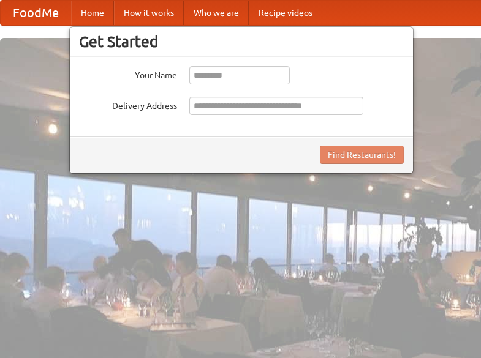 The image size is (481, 358). Describe the element at coordinates (241, 42) in the screenshot. I see `h3: Get Started` at that location.